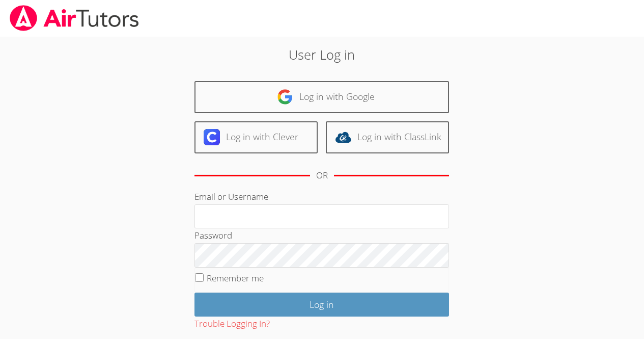 The width and height of the screenshot is (644, 339). Describe the element at coordinates (388, 137) in the screenshot. I see `a: Log in with ClassLink` at that location.